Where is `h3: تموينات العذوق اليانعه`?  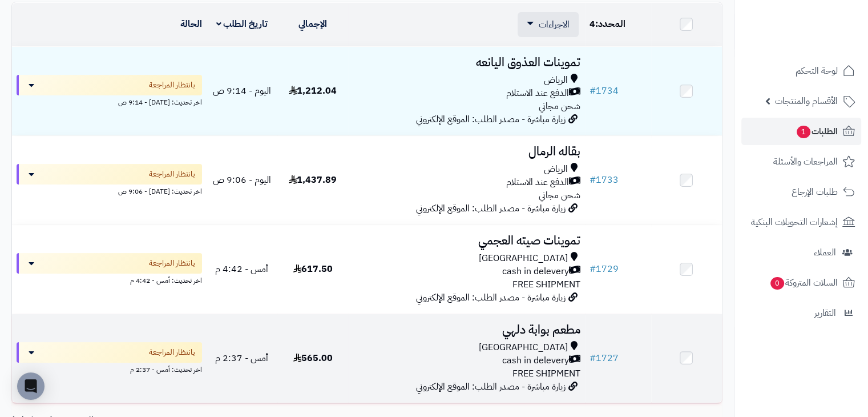 h3: تموينات العذوق اليانعه is located at coordinates (466, 63).